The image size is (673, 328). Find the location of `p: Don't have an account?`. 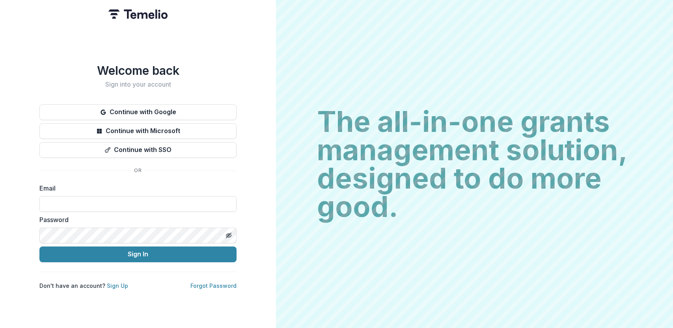

p: Don't have an account? is located at coordinates (84, 286).